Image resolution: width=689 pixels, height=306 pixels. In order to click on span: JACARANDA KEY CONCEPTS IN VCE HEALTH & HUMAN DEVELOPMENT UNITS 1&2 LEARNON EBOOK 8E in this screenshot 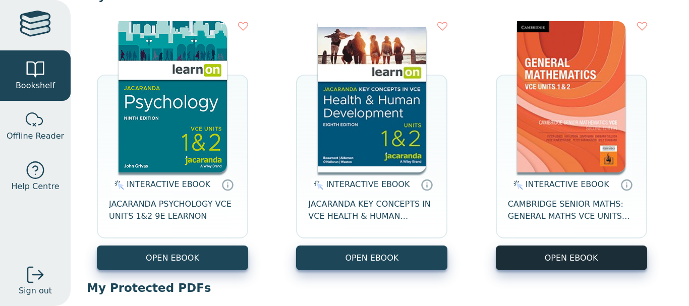, I will do `click(372, 210)`.